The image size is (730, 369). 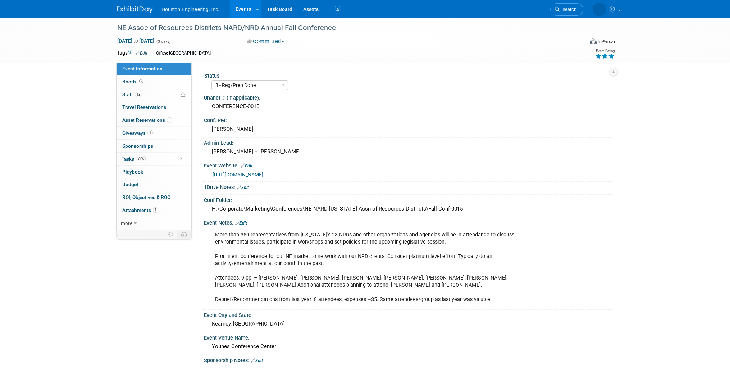 I want to click on span: Event Information, so click(x=142, y=69).